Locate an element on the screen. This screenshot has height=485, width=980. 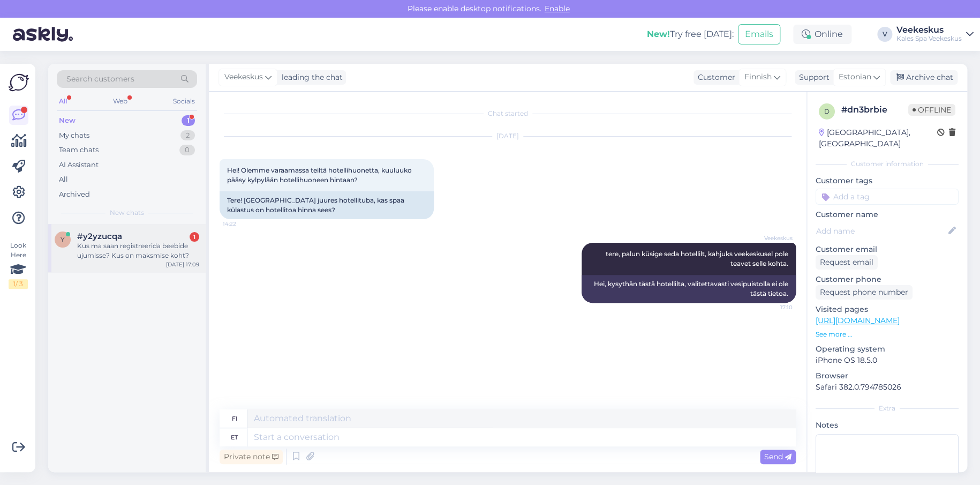
span: d is located at coordinates (827, 111).